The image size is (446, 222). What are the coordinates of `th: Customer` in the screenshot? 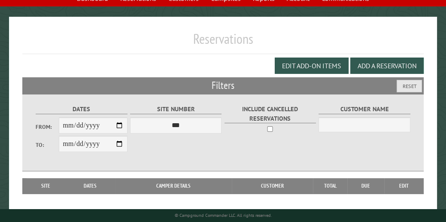 It's located at (272, 186).